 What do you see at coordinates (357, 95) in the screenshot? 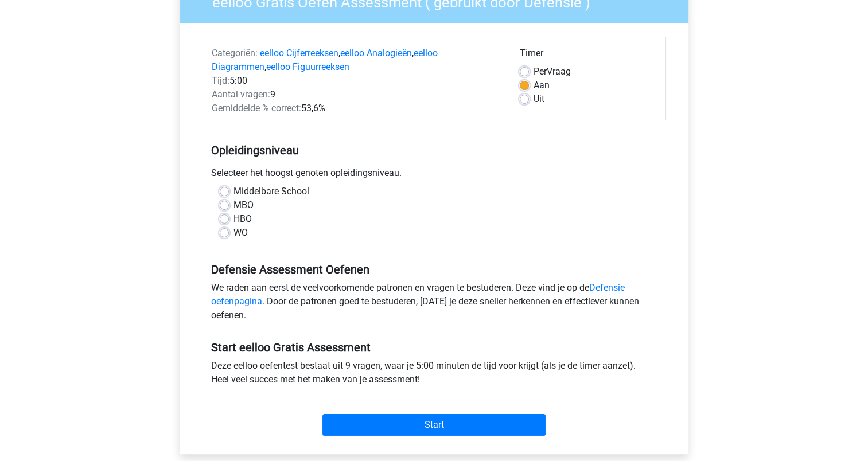
I see `div: 9` at bounding box center [357, 95].